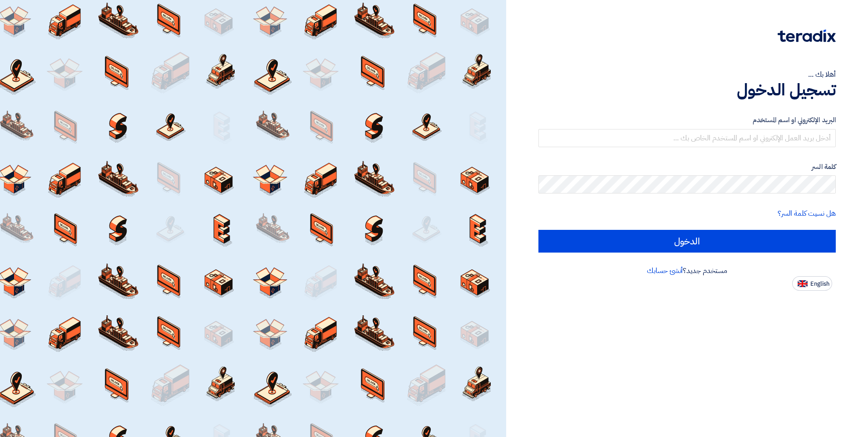 The image size is (868, 437). Describe the element at coordinates (803, 283) in the screenshot. I see `img: en-US.png` at that location.